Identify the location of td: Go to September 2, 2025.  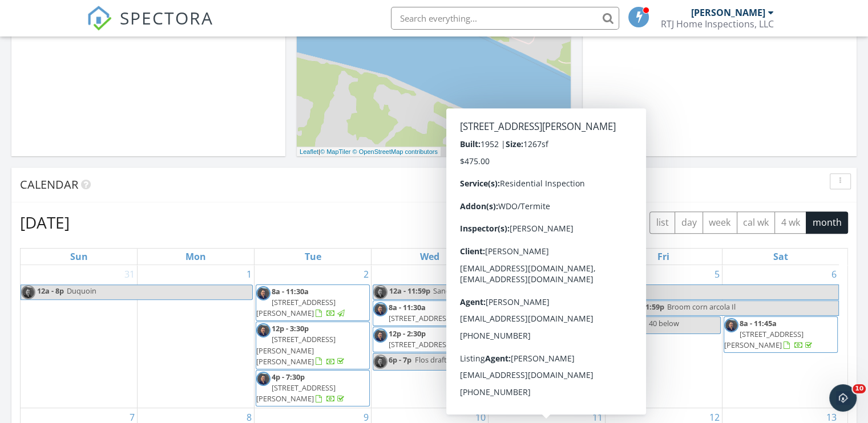
(312, 337).